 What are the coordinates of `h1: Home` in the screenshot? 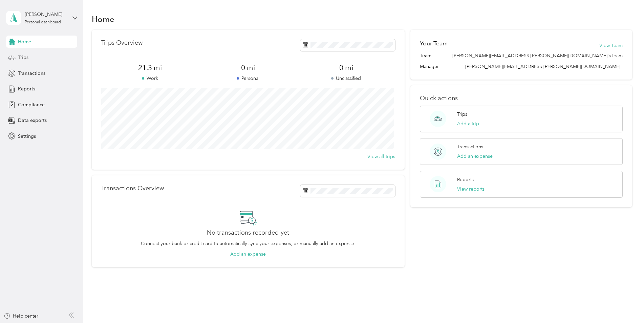 It's located at (103, 19).